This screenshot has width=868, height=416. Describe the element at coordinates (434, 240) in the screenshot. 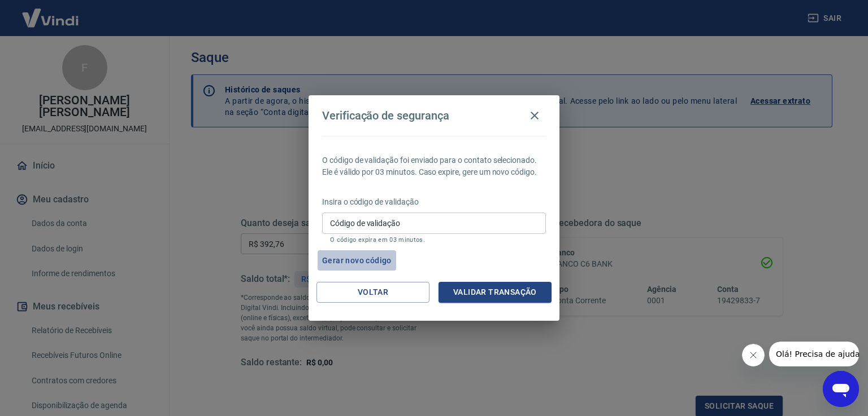

I see `p: O código expira em 03 minutos.` at that location.